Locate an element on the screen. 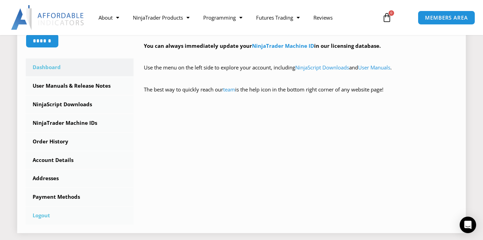 The width and height of the screenshot is (483, 240). a: team is located at coordinates (229, 89).